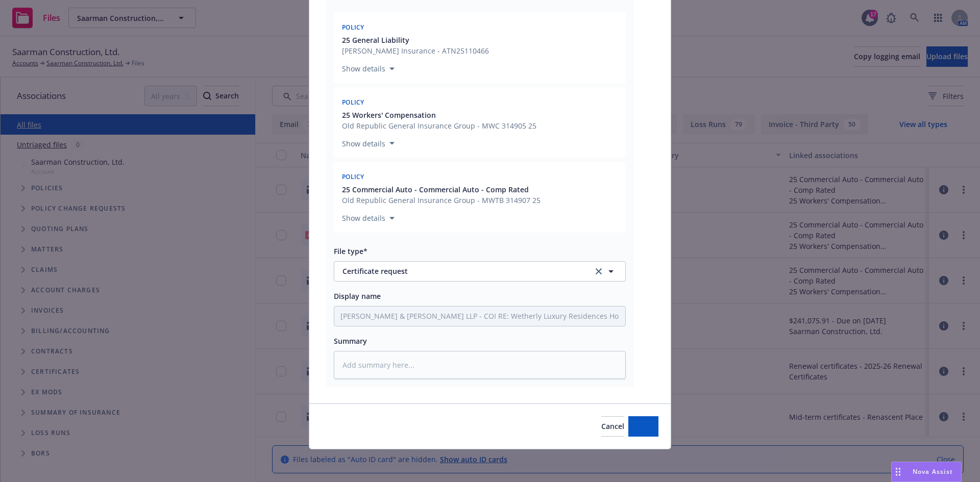 The width and height of the screenshot is (980, 482). I want to click on button: 25 General Liability, so click(416, 40).